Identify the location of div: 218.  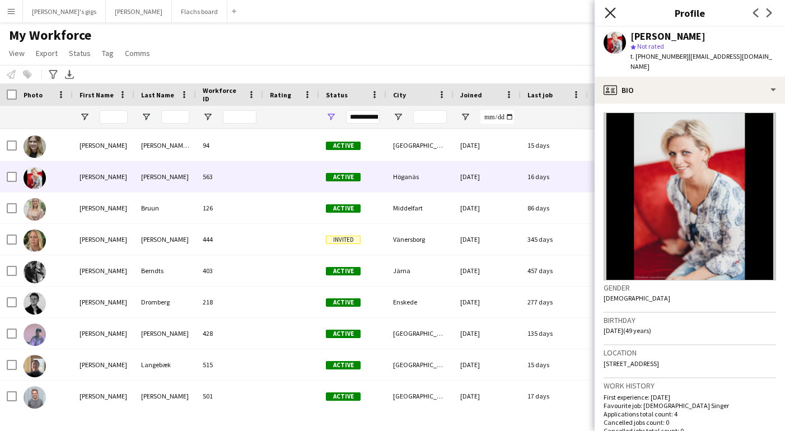
(230, 302).